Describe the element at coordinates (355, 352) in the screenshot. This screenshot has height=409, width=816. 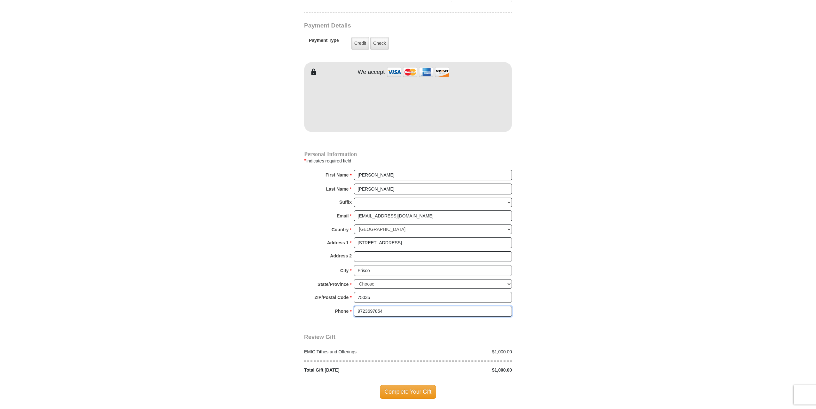
I see `div: EMIC Tithes and Offerings` at that location.